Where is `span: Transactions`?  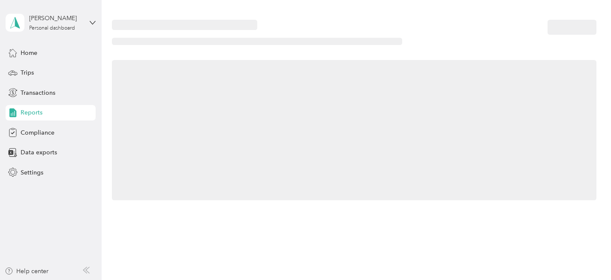
span: Transactions is located at coordinates (38, 93).